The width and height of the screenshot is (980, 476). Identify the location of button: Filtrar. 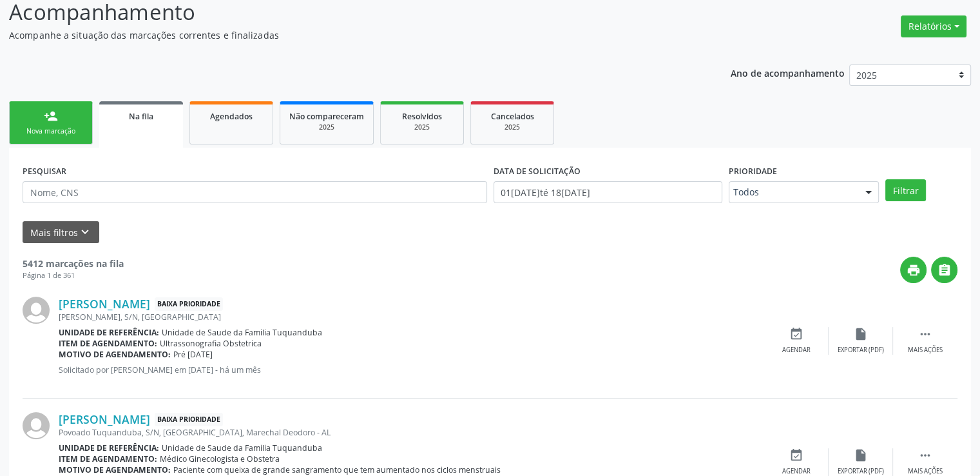
(906, 190).